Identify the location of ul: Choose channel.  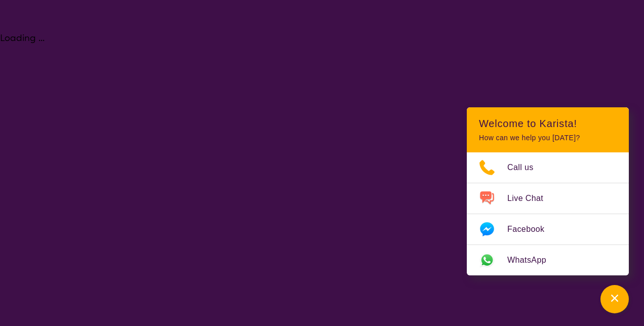
(548, 213).